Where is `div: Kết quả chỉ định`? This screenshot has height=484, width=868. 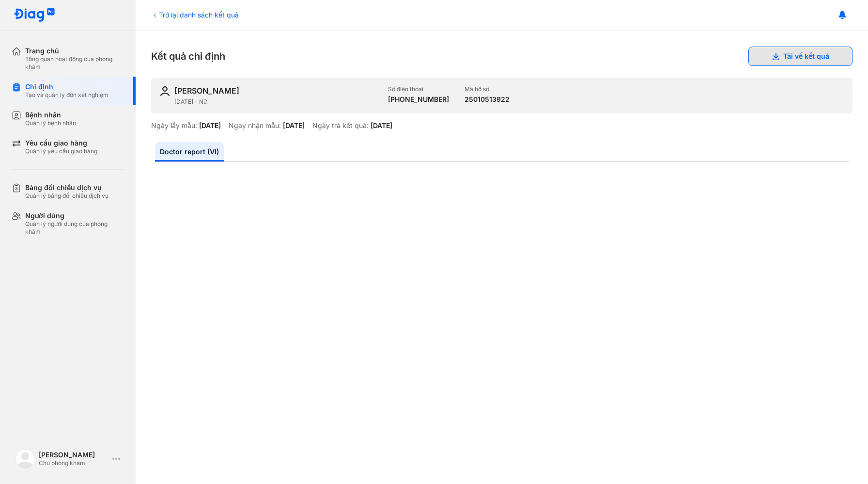
div: Kết quả chỉ định is located at coordinates (502, 56).